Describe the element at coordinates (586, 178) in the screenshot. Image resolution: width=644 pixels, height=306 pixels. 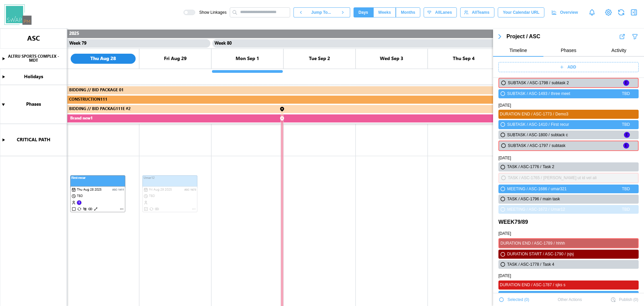
I see `div: Alias ut id vel ali` at that location.